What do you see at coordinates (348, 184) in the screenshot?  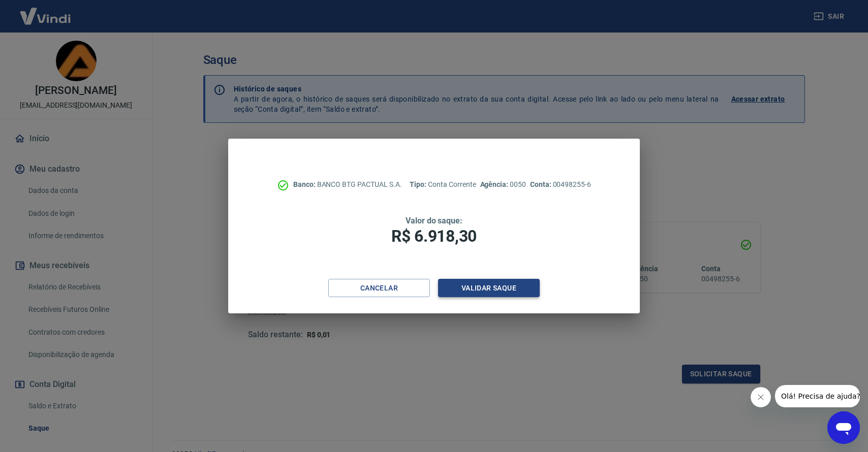 I see `p: BANCO BTG PACTUAL S.A.` at bounding box center [348, 184].